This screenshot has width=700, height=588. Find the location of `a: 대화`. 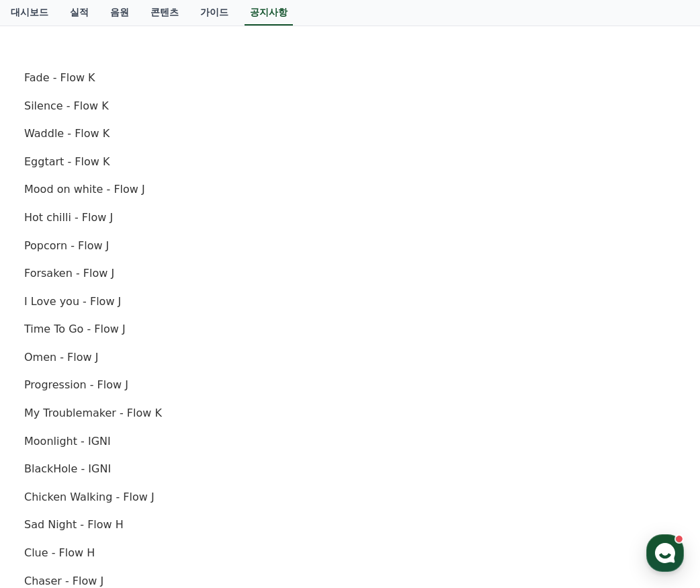

a: 대화 is located at coordinates (131, 443).